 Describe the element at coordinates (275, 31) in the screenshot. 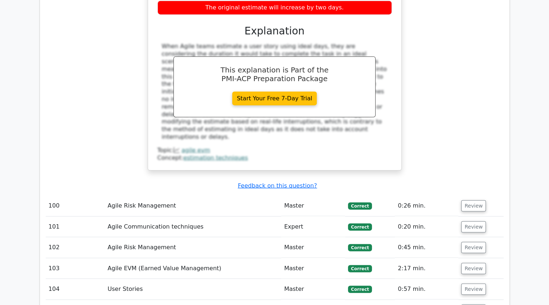

I see `h3: Explanation` at that location.